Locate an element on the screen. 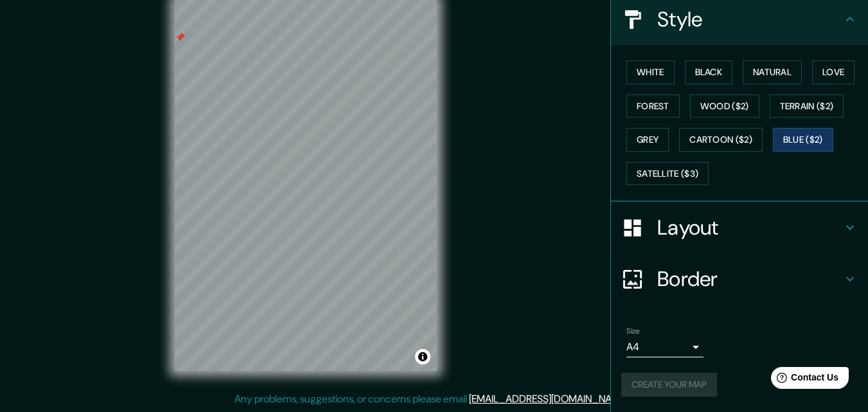 The width and height of the screenshot is (868, 412). button: Blue ($2) is located at coordinates (804, 139).